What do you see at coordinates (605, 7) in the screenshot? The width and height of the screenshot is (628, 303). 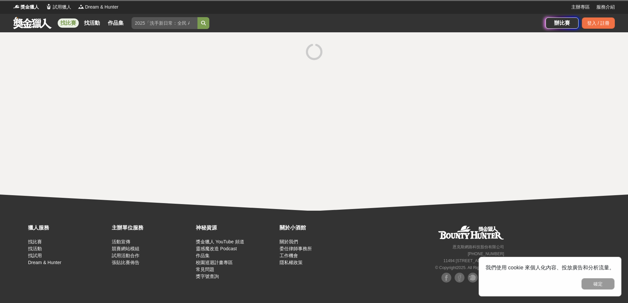 I see `a: 服務介紹` at bounding box center [605, 7].